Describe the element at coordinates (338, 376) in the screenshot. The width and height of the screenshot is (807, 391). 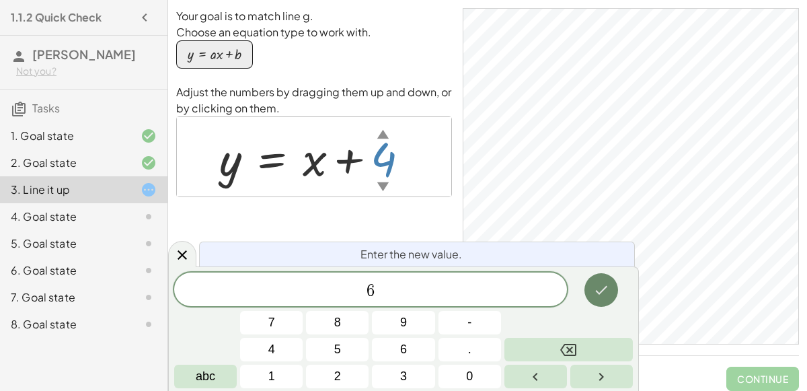
I see `span: 2` at that location.